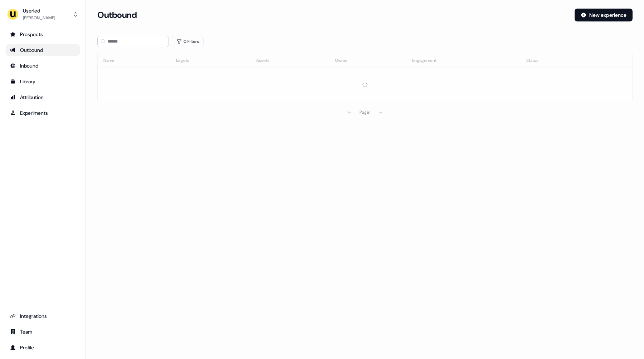 Image resolution: width=644 pixels, height=359 pixels. I want to click on button: 0 Filters, so click(188, 42).